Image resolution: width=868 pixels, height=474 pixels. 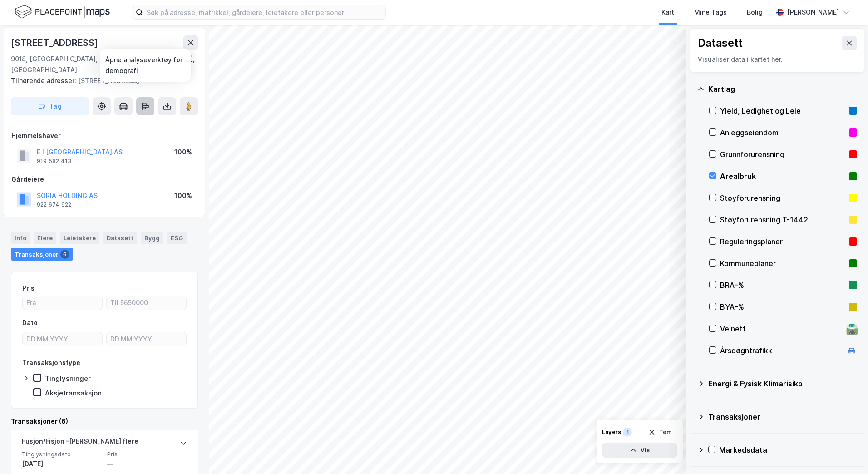 I want to click on div: Markedsdata, so click(x=788, y=450).